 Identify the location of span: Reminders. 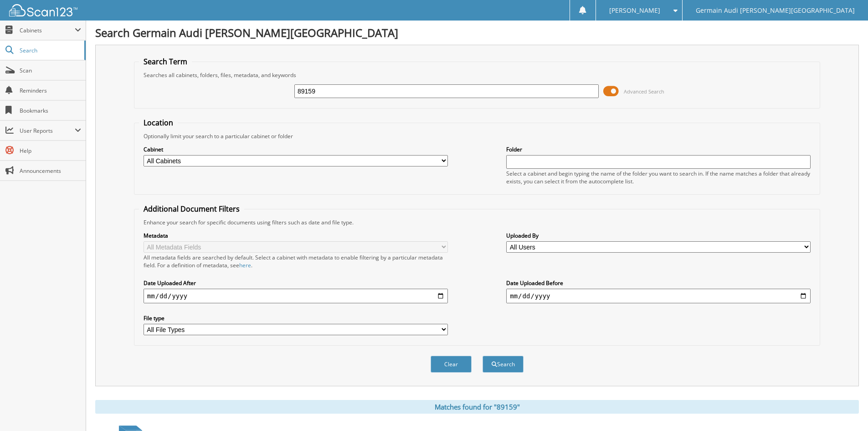
(50, 90).